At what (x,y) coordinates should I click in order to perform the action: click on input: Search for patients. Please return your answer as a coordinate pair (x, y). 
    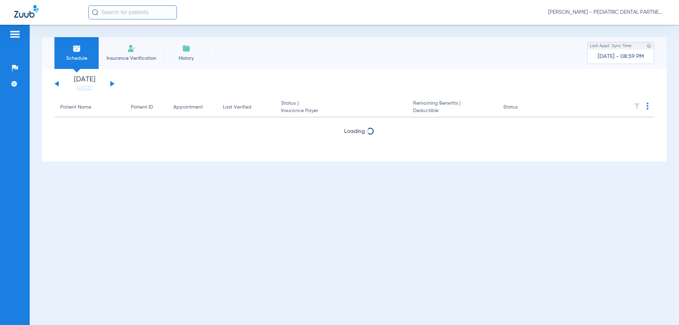
    Looking at the image, I should click on (133, 12).